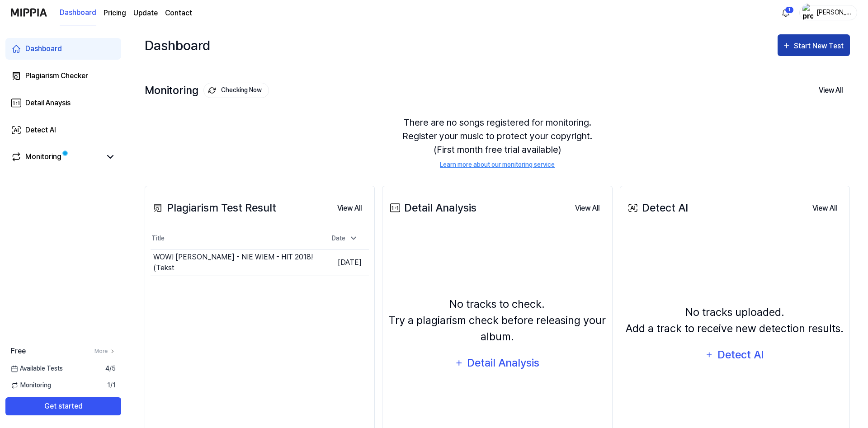 The width and height of the screenshot is (868, 428). What do you see at coordinates (179, 13) in the screenshot?
I see `a: Contact` at bounding box center [179, 13].